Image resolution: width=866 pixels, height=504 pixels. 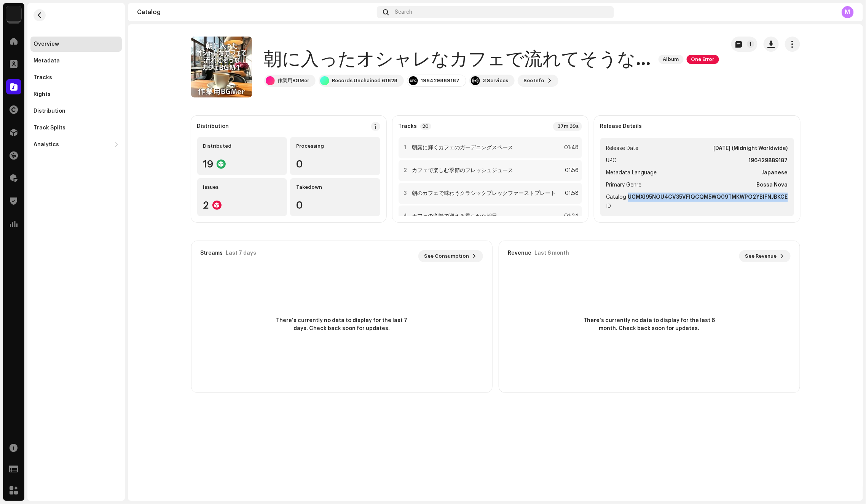 I want to click on strong: カフェで楽しむ季節のフレッシュジュース, so click(x=463, y=170).